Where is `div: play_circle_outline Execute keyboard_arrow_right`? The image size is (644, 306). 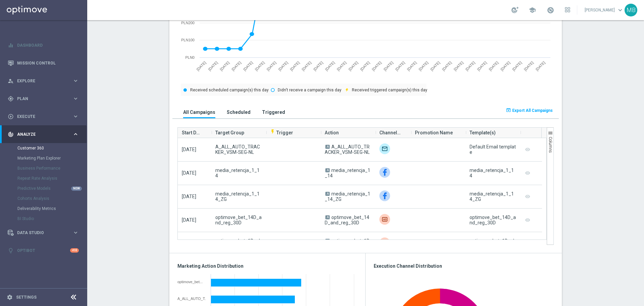
div: play_circle_outline Execute keyboard_arrow_right is located at coordinates (43, 117).